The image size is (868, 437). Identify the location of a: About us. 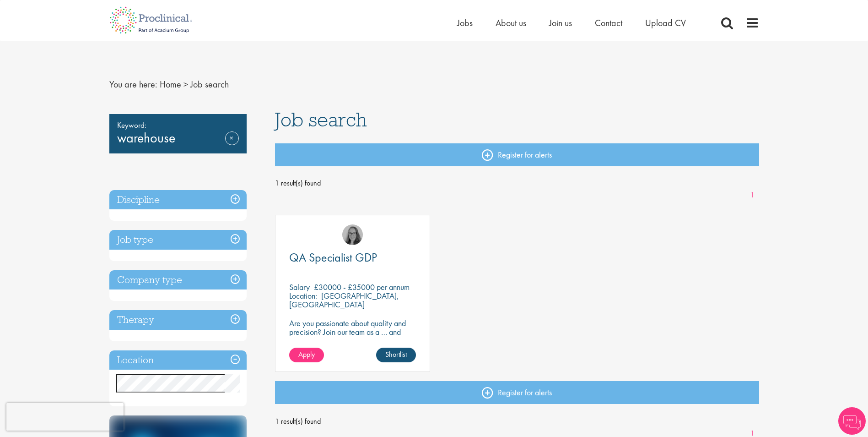
(511, 23).